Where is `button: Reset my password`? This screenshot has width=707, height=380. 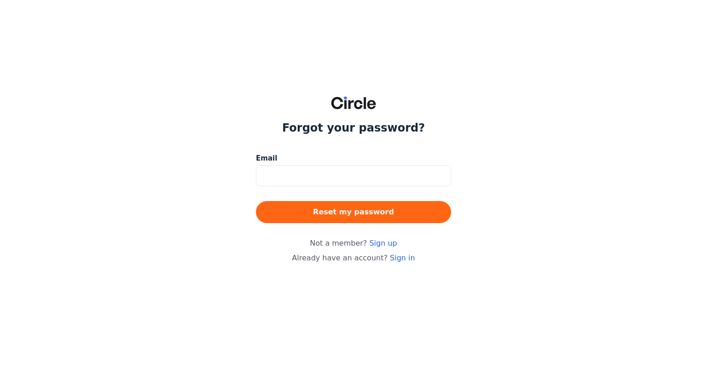
button: Reset my password is located at coordinates (353, 212).